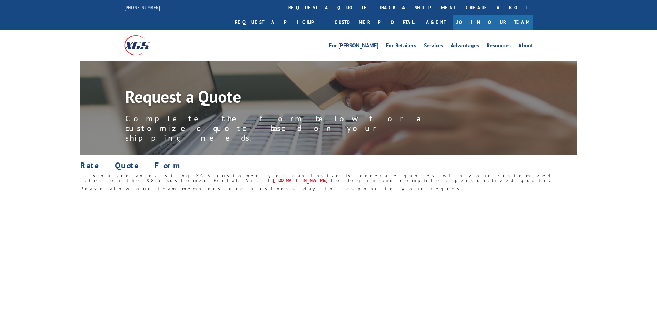 The image size is (657, 326). What do you see at coordinates (401, 47) in the screenshot?
I see `a: For Retailers` at bounding box center [401, 47].